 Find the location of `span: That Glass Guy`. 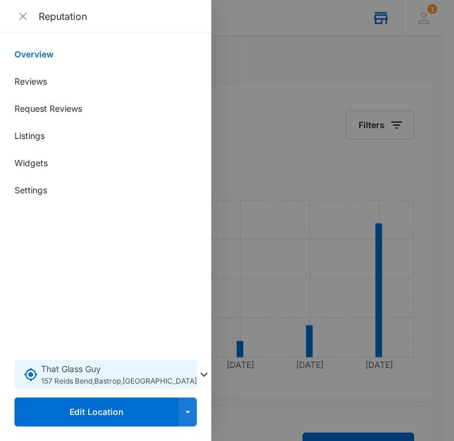

span: That Glass Guy is located at coordinates (119, 375).